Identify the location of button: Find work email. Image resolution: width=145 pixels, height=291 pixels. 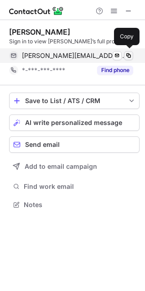
(74, 186).